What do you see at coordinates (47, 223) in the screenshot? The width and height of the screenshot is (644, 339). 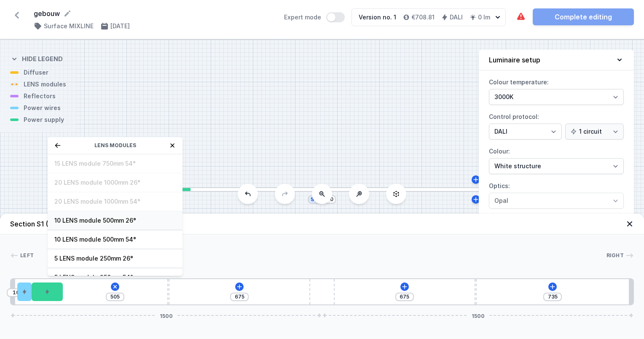 I see `h4: Section S1` at bounding box center [47, 223].